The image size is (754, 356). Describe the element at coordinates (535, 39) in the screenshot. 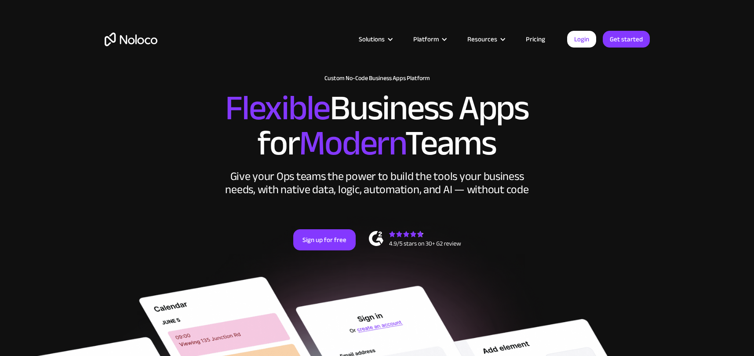

I see `a: Pricing` at that location.